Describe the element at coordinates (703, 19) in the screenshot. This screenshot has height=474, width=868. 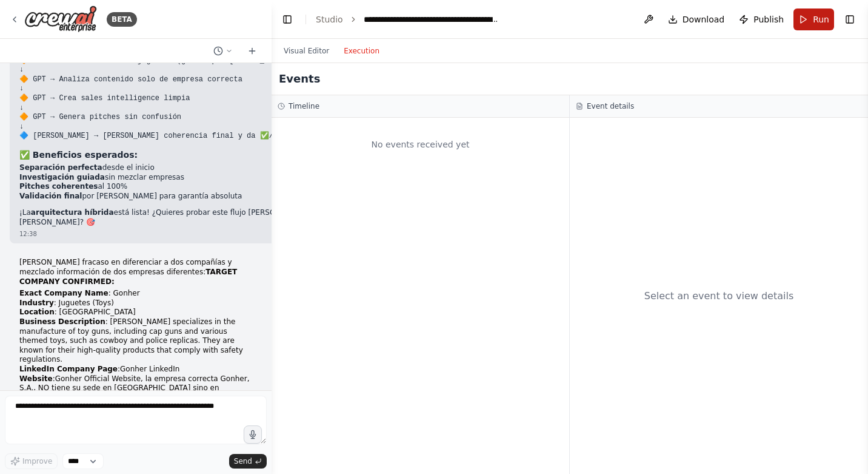
I see `span: Download` at that location.